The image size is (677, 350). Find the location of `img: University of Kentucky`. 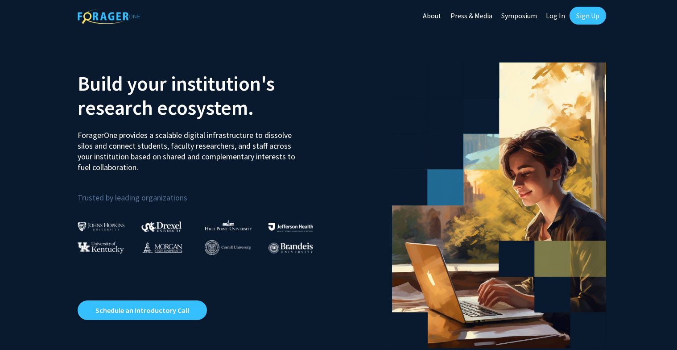

img: University of Kentucky is located at coordinates (101, 247).